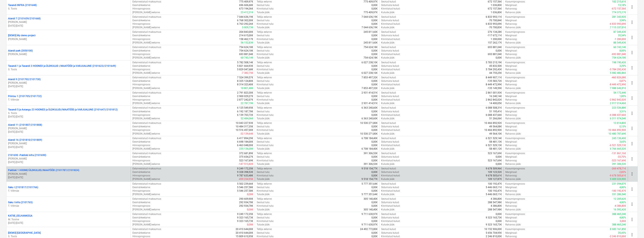 The image size is (644, 238). Describe the element at coordinates (495, 103) in the screenshot. I see `p: 14 400,05€` at that location.